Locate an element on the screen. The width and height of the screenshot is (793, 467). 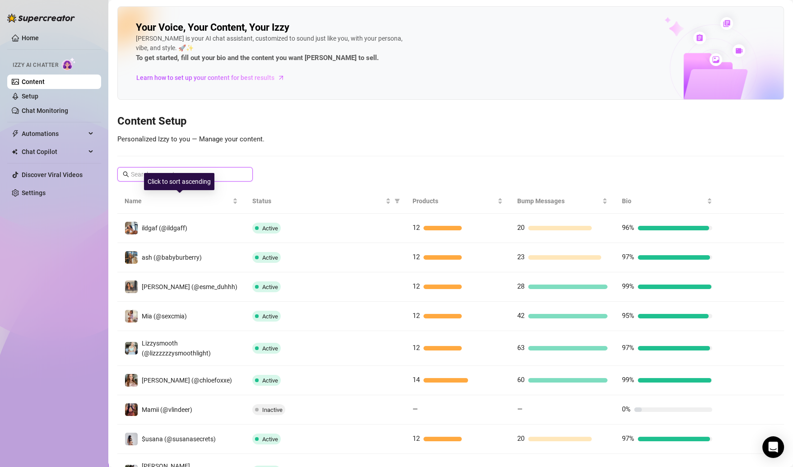
span: Mia (@sexcmia) is located at coordinates (164, 316).